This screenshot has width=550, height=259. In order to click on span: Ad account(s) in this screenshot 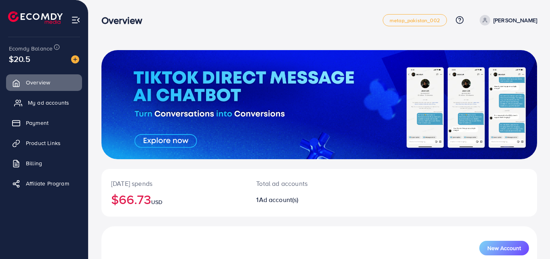, I will do `click(279, 200)`.